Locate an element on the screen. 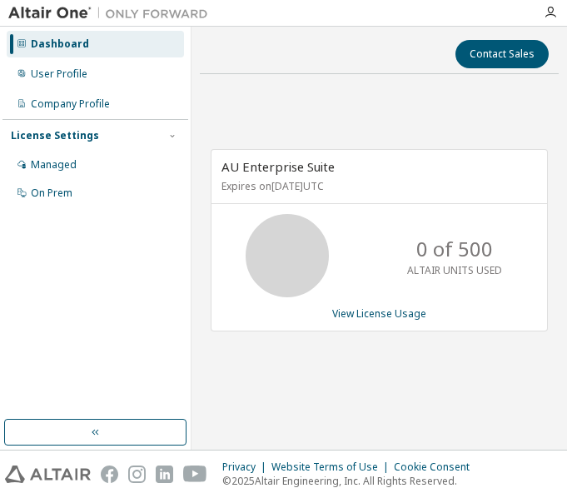 This screenshot has width=567, height=498. img: instagram.svg is located at coordinates (136, 473).